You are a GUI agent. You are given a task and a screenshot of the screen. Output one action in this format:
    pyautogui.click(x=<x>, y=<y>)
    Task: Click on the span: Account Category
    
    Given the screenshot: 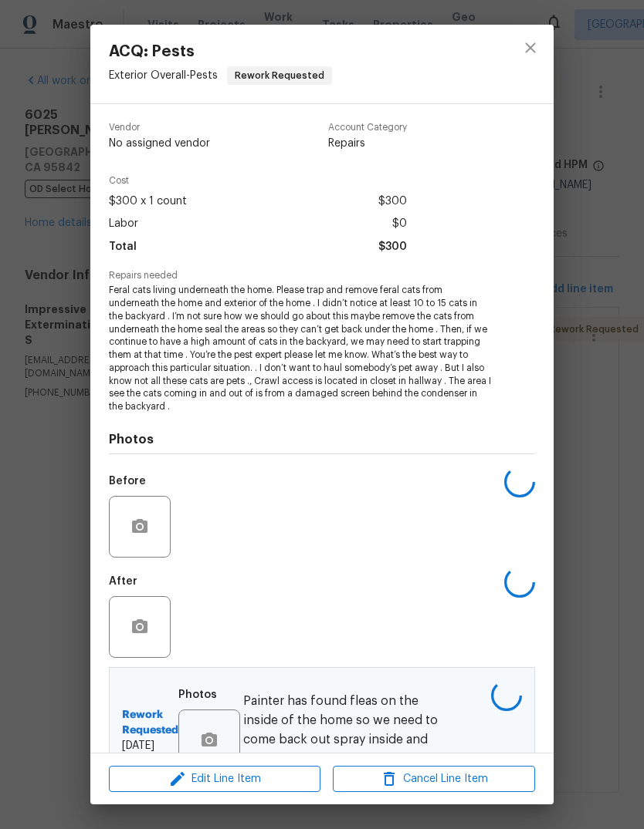 What is the action you would take?
    pyautogui.click(x=367, y=127)
    